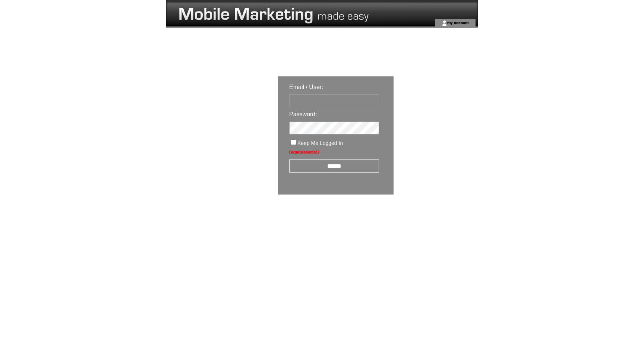 The width and height of the screenshot is (644, 357). What do you see at coordinates (303, 114) in the screenshot?
I see `span: Password:` at bounding box center [303, 114].